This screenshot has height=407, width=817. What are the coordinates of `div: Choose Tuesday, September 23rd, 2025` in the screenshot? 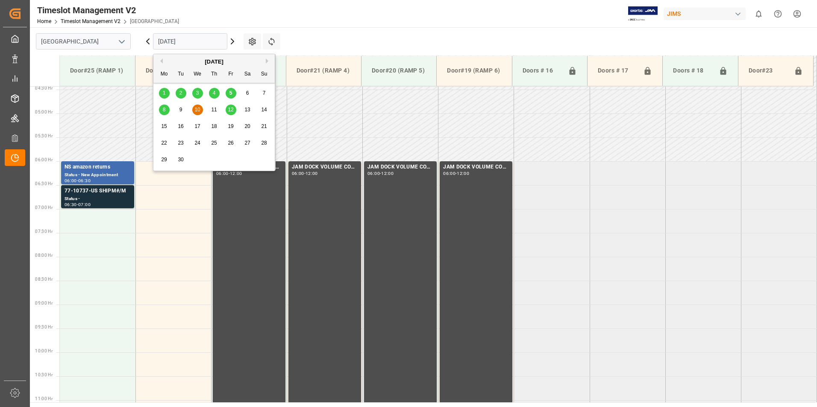 It's located at (181, 143).